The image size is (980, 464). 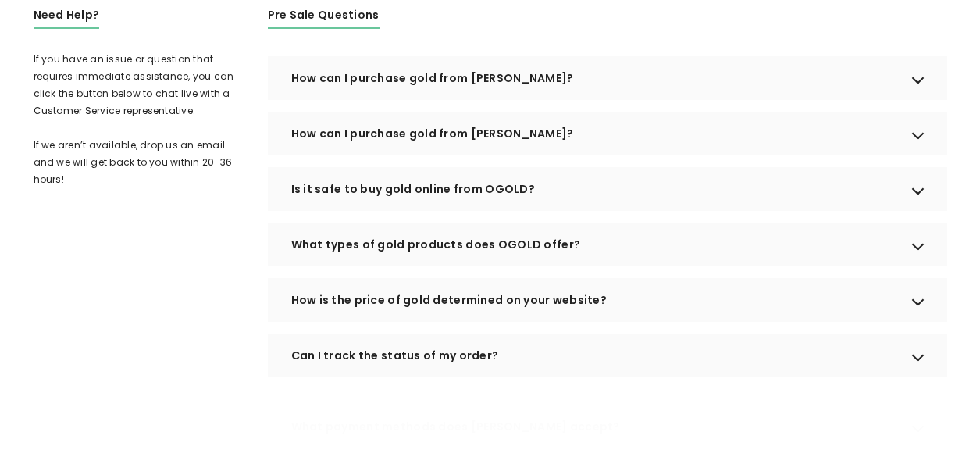 What do you see at coordinates (608, 300) in the screenshot?
I see `div: How is the price of gold determined on your website?` at bounding box center [608, 300].